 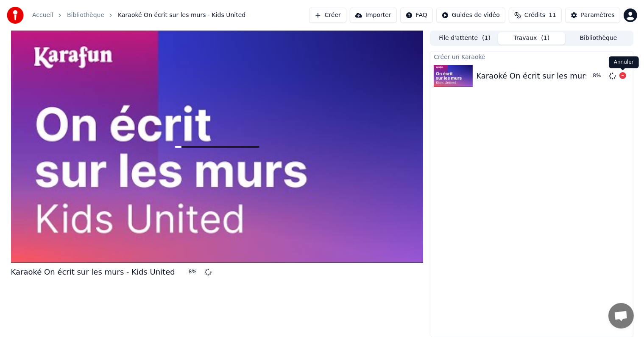 What do you see at coordinates (471, 15) in the screenshot?
I see `button: Guides de vidéo` at bounding box center [471, 15].